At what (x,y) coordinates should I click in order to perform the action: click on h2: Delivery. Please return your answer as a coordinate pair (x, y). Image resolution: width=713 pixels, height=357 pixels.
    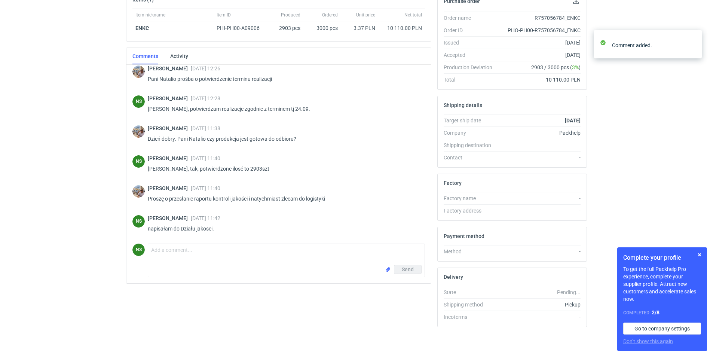
    Looking at the image, I should click on (453, 277).